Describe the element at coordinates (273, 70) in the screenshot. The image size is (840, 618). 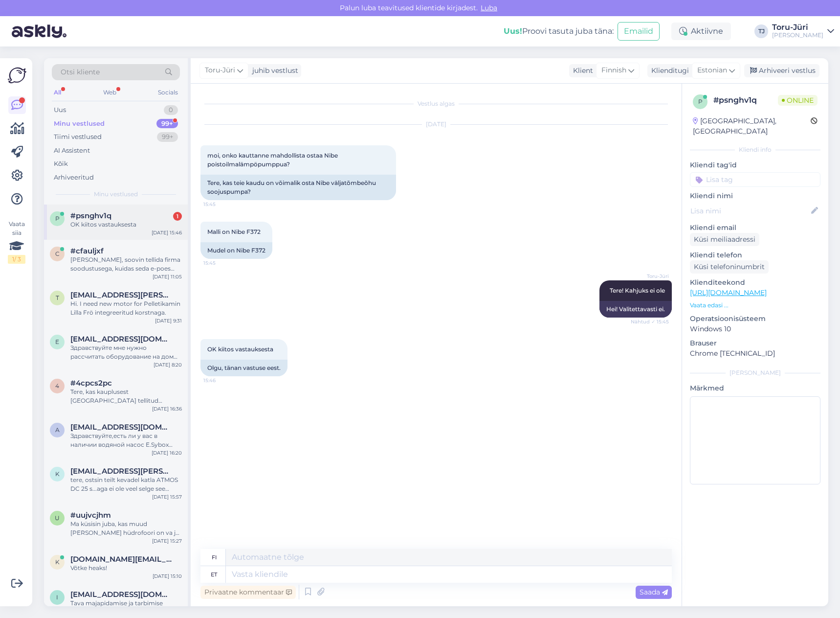
I see `div: juhib vestlust` at that location.